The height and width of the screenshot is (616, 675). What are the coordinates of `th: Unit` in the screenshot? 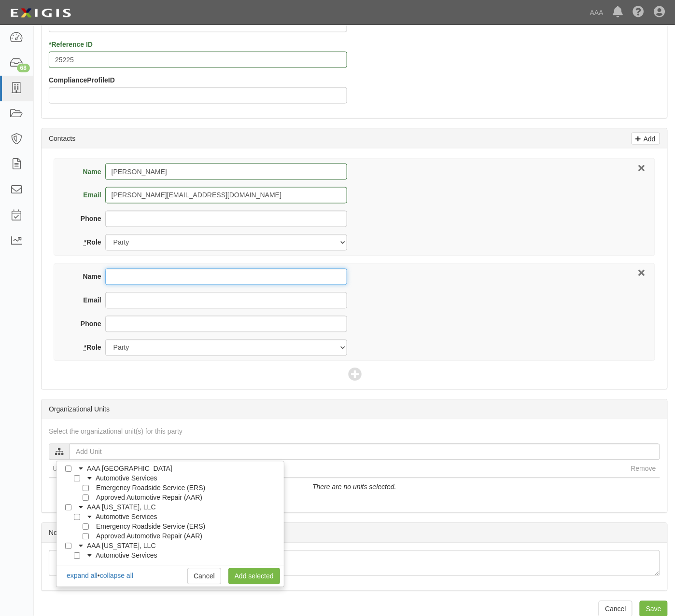 It's located at (338, 469).